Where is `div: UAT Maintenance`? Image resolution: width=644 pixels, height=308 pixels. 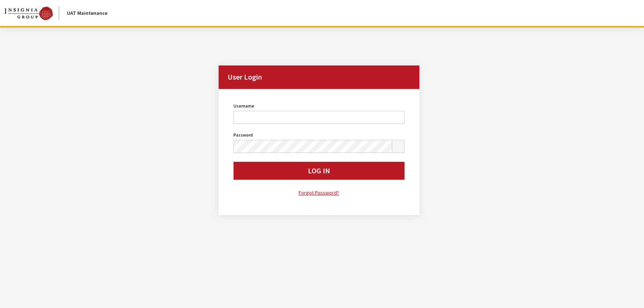 div: UAT Maintenance is located at coordinates (87, 13).